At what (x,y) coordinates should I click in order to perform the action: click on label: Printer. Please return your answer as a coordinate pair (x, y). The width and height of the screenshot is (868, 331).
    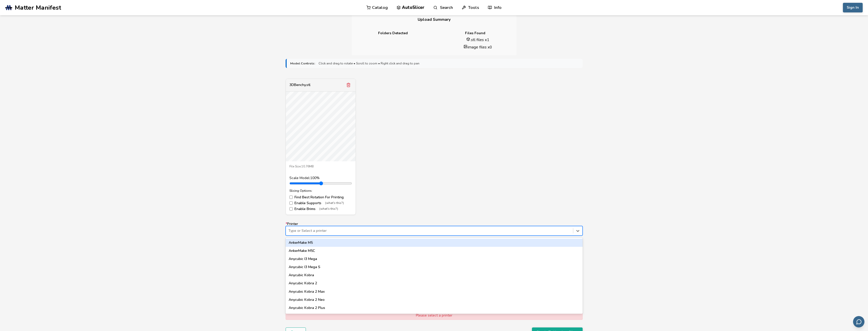
    Looking at the image, I should click on (434, 228).